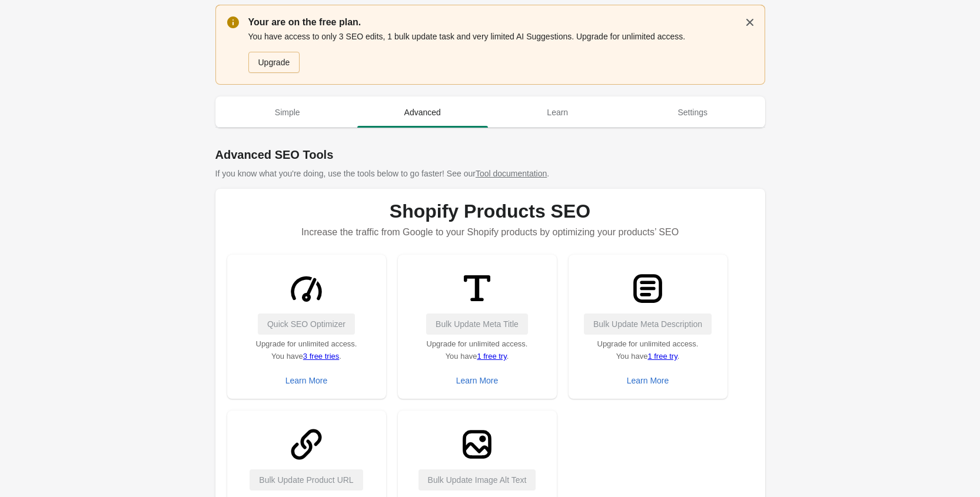 The height and width of the screenshot is (497, 980). I want to click on a: Upgrade, so click(275, 62).